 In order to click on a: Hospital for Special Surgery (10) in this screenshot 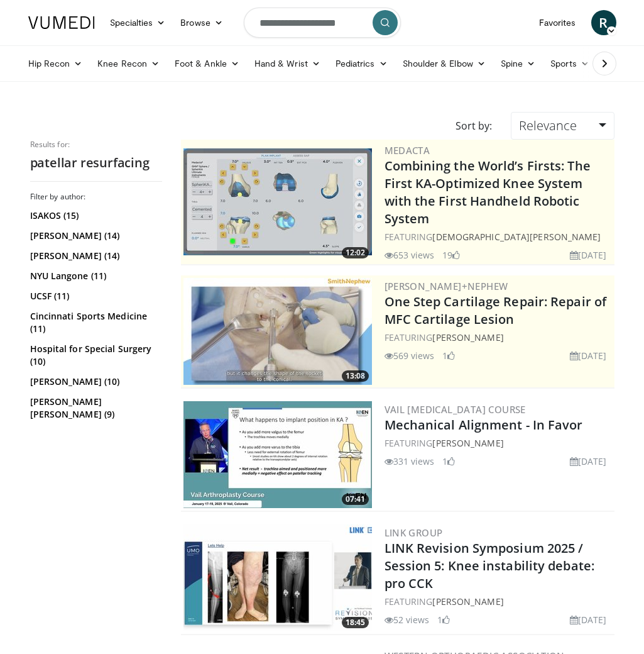, I will do `click(95, 355)`.